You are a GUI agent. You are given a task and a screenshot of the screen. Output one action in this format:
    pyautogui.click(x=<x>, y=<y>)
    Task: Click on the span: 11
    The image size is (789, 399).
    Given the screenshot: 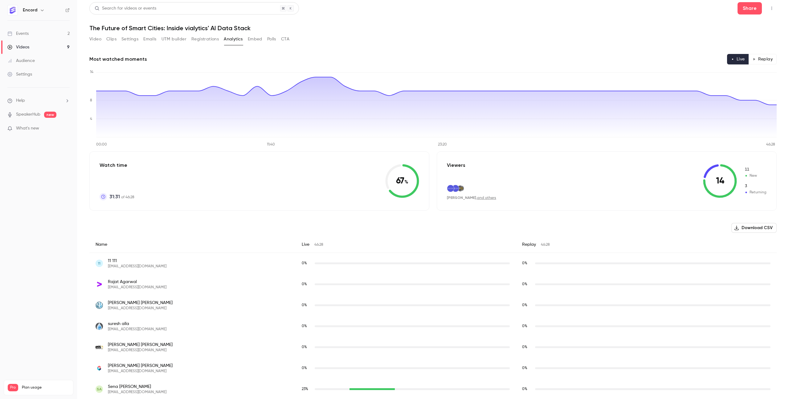 What is the action you would take?
    pyautogui.click(x=99, y=263)
    